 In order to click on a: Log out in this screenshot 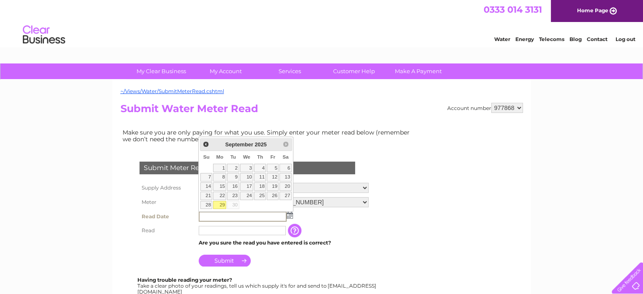, I will do `click(625, 39)`.